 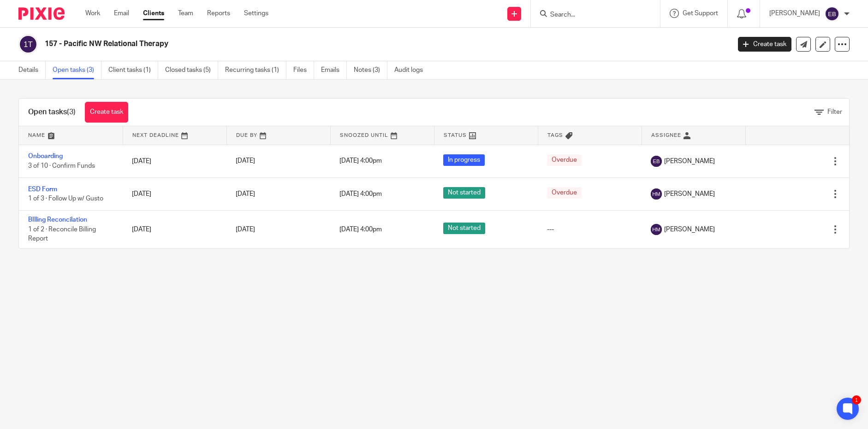 I want to click on a: Open tasks (3), so click(x=77, y=70).